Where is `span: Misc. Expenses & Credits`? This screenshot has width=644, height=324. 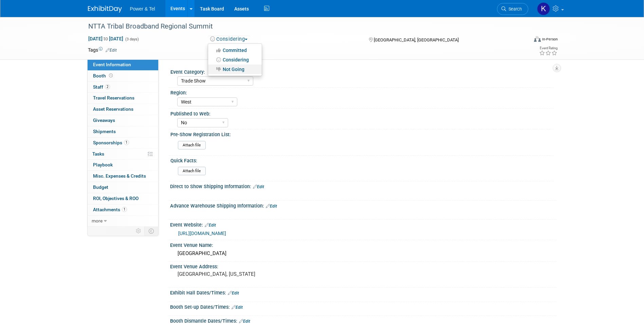 span: Misc. Expenses & Credits is located at coordinates (119, 176).